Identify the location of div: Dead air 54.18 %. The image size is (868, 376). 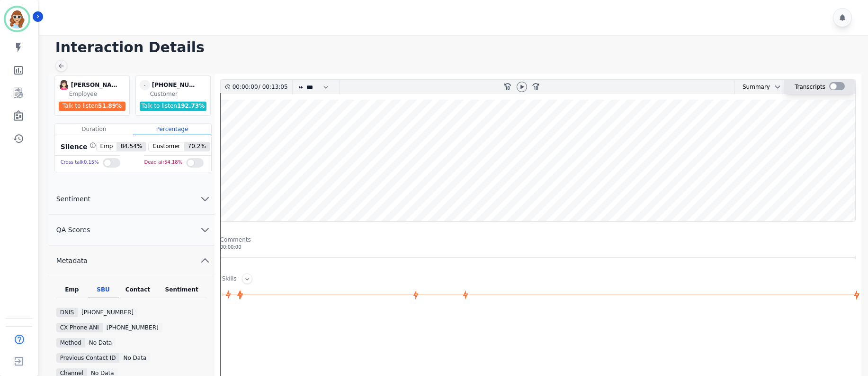
(163, 162).